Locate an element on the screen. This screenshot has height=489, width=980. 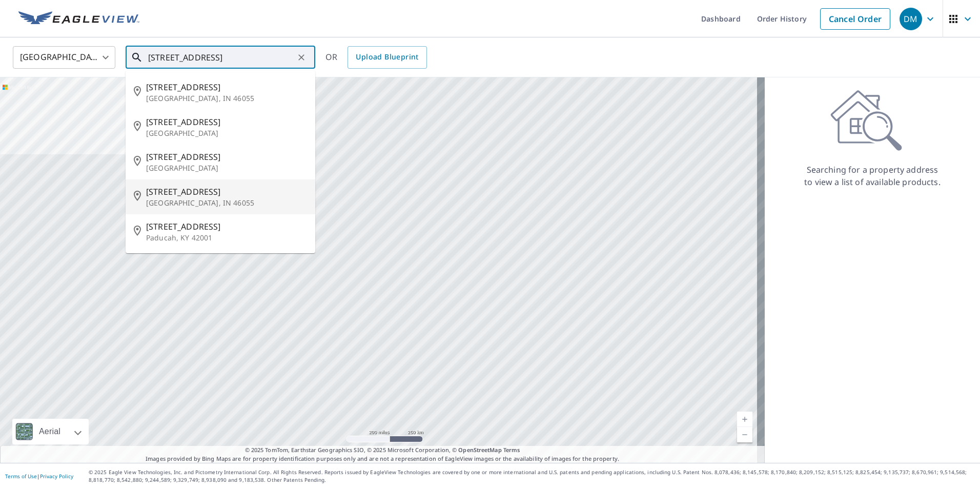
p: Searching for a property address to view a list of available products. is located at coordinates (873, 176).